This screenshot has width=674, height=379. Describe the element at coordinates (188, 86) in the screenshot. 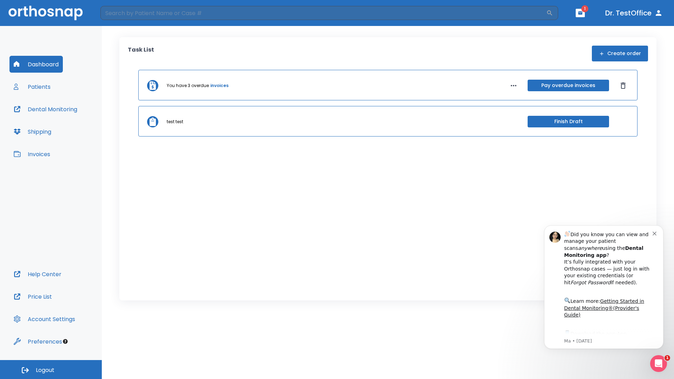

I see `p: You have 3 overdue` at that location.